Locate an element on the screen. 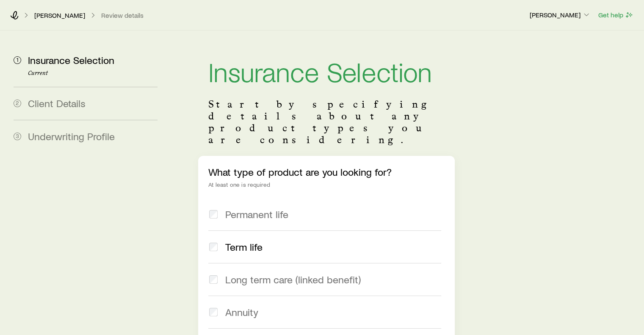 The height and width of the screenshot is (335, 644). span: Term life is located at coordinates (244, 248).